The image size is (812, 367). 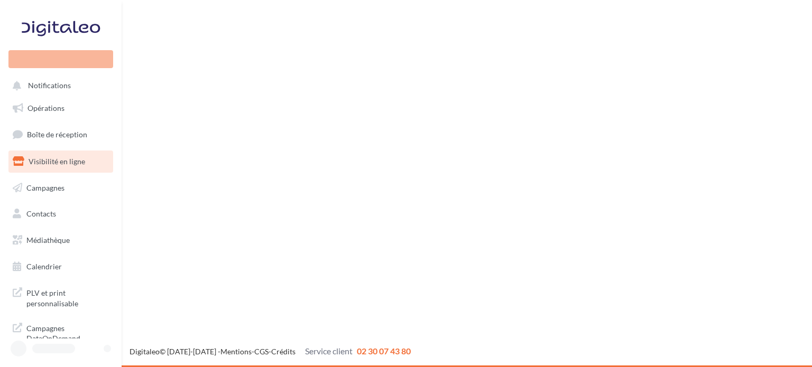 I want to click on a: Campagnes DataOnDemand, so click(x=61, y=332).